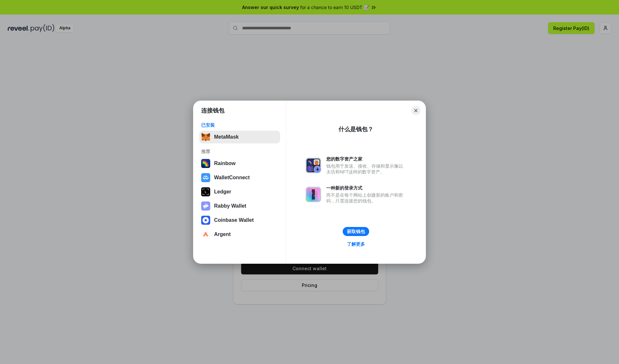 The image size is (619, 364). Describe the element at coordinates (367, 169) in the screenshot. I see `div: 钱包用于发送、接收、存储和显示像以太坊和NFT这样的数字资产。` at that location.